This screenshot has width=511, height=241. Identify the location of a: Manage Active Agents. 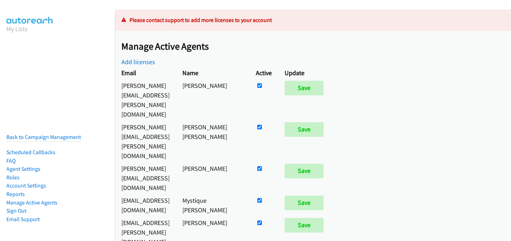
(32, 203).